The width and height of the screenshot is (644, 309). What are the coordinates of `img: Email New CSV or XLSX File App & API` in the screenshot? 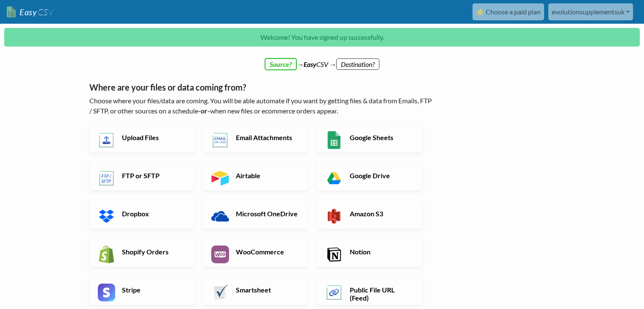 It's located at (220, 141).